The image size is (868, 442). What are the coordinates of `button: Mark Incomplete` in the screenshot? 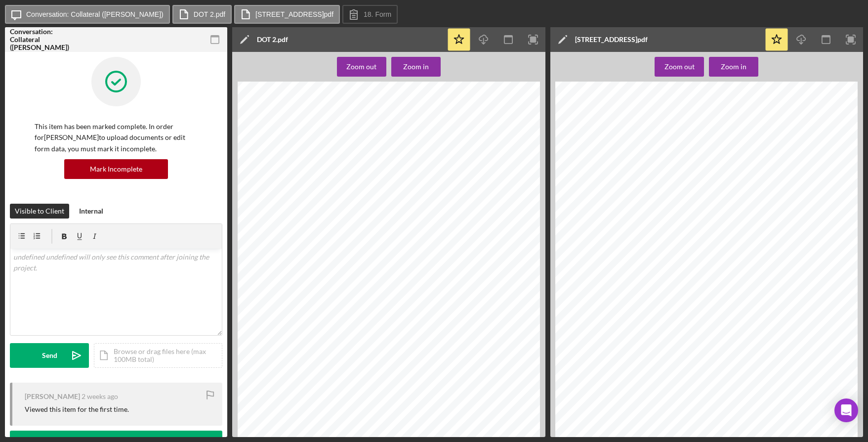 It's located at (116, 169).